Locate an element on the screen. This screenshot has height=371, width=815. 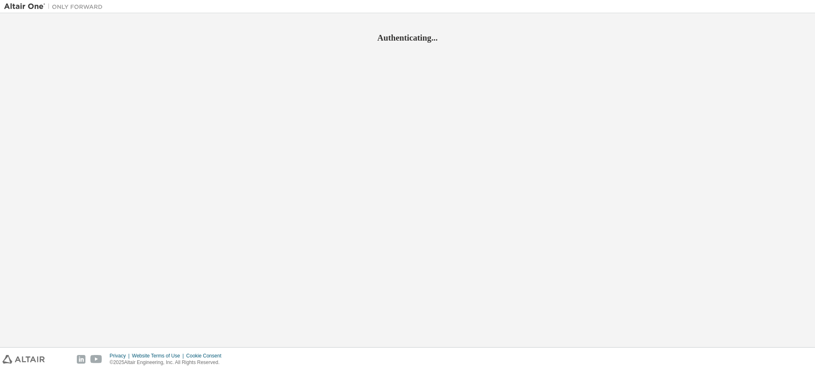
p: © 2025 Altair Engineering, Inc. All Rights Reserved. is located at coordinates (168, 363).